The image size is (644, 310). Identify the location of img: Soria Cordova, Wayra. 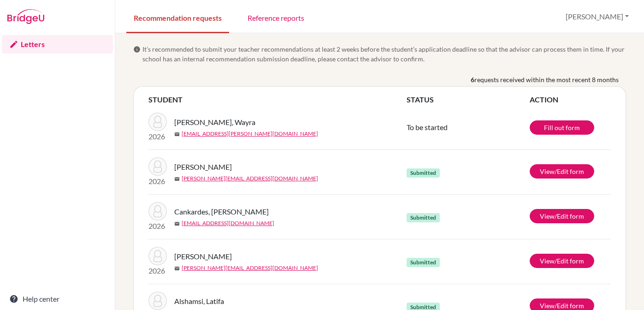
(158, 122).